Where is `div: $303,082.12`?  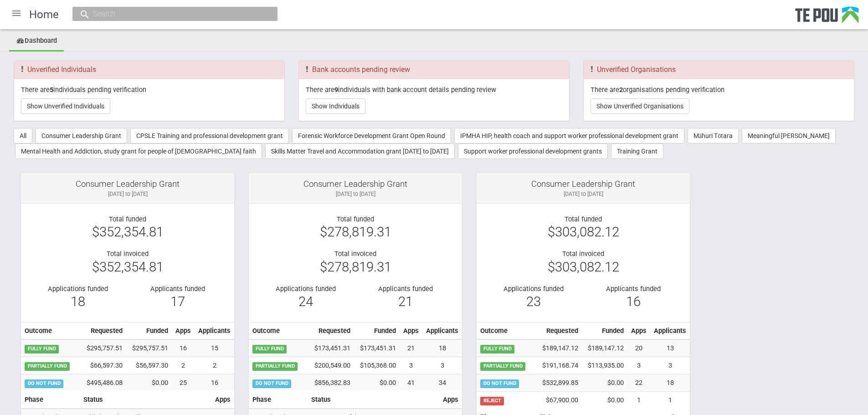
div: $303,082.12 is located at coordinates (583, 267).